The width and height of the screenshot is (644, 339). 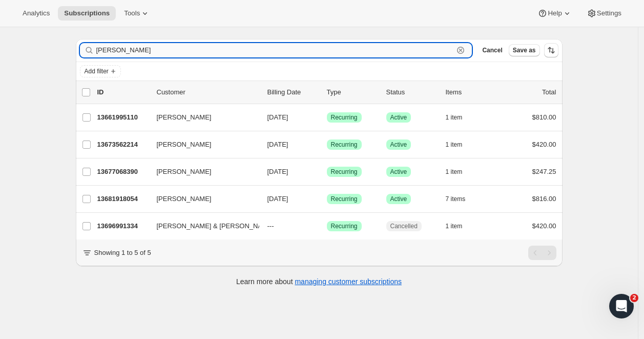 What do you see at coordinates (122, 253) in the screenshot?
I see `p: Showing 1 to 5 of 5` at bounding box center [122, 253].